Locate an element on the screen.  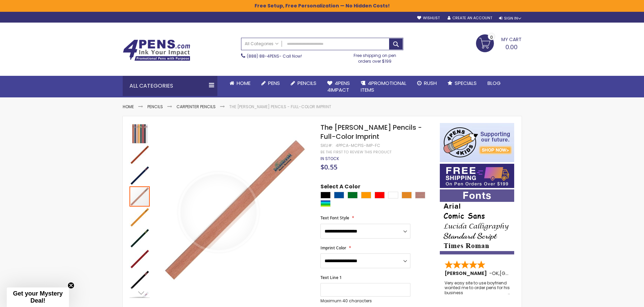
div: Availability is located at coordinates (329, 159).